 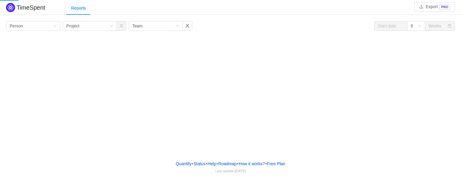 What do you see at coordinates (450, 26) in the screenshot?
I see `i: icon: calendar` at bounding box center [450, 26].